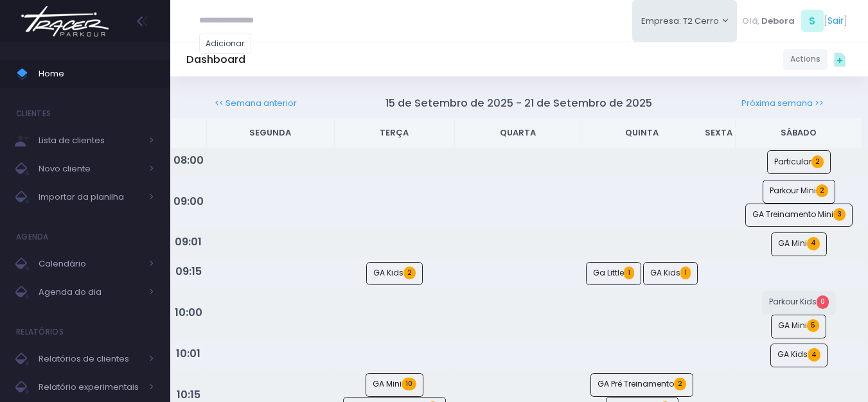 This screenshot has width=868, height=402. What do you see at coordinates (719, 133) in the screenshot?
I see `th: Sexta` at bounding box center [719, 133].